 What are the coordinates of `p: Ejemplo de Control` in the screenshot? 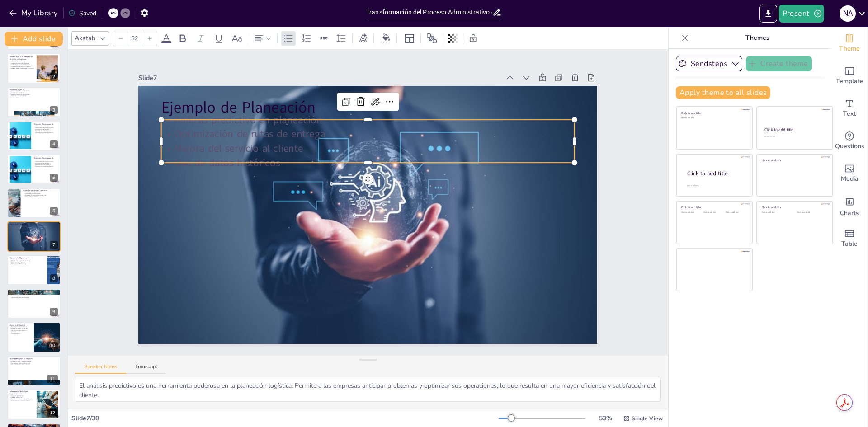 It's located at (20, 325).